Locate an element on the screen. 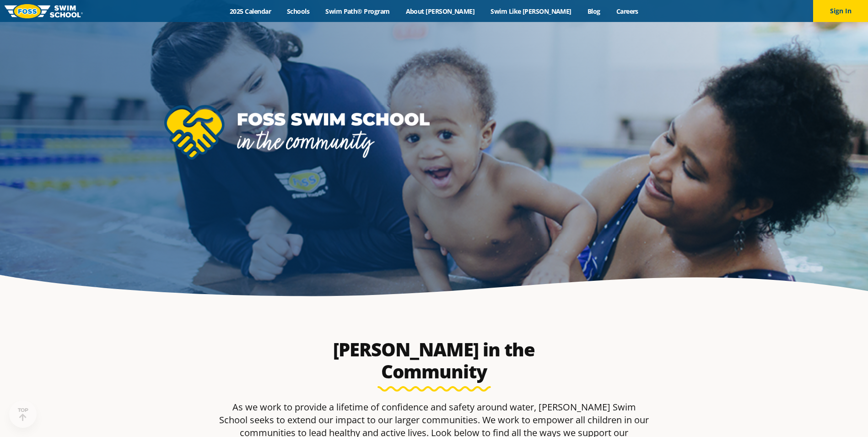 This screenshot has width=868, height=437. img: FOSS Swim School Logo is located at coordinates (43, 11).